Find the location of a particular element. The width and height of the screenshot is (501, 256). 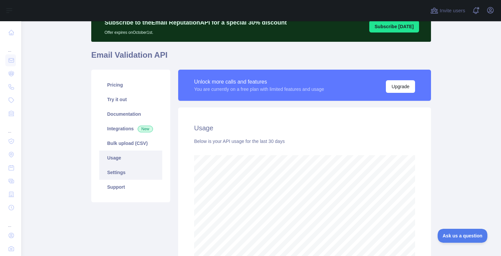

a: Integrations New is located at coordinates (131, 129).